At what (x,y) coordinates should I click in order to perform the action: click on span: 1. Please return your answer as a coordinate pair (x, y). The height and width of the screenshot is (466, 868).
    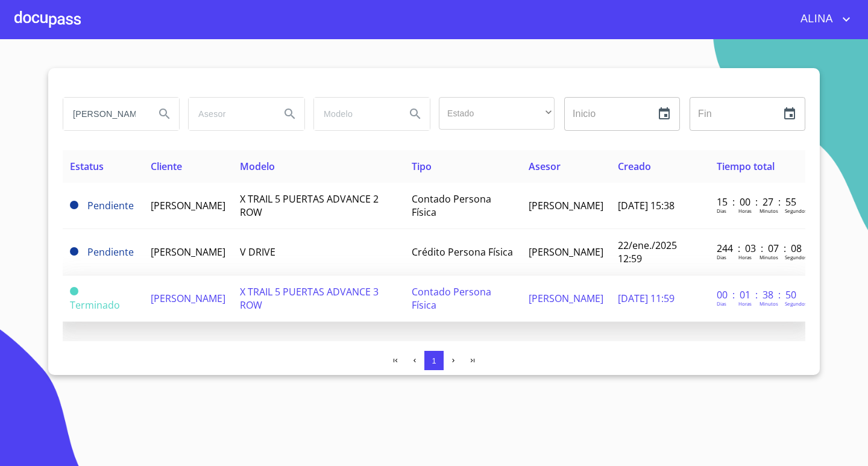
    Looking at the image, I should click on (434, 360).